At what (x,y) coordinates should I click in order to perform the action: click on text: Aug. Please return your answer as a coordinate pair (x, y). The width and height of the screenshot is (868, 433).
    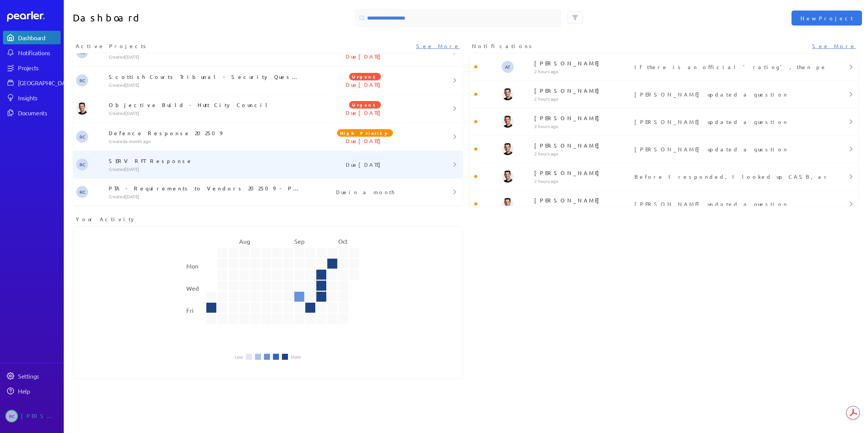
    Looking at the image, I should click on (245, 241).